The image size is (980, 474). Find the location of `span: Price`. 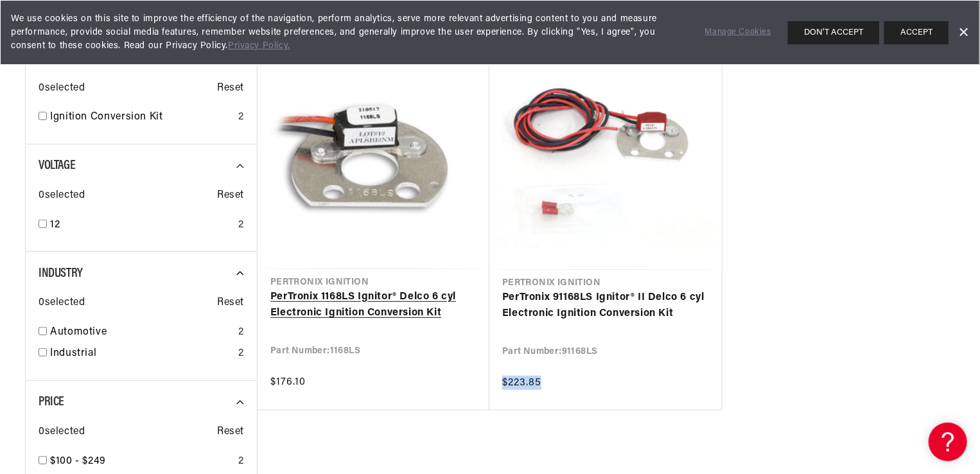

span: Price is located at coordinates (52, 402).